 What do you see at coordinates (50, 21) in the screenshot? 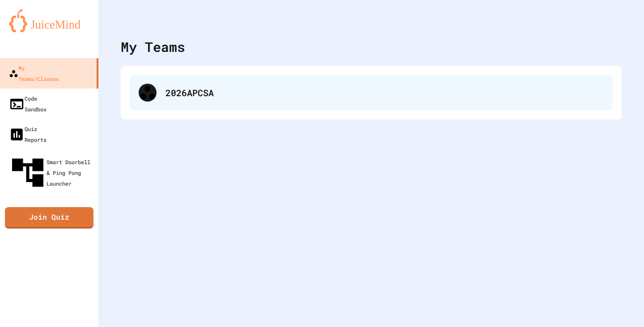
I see `img: logo-orange.svg` at bounding box center [50, 21].